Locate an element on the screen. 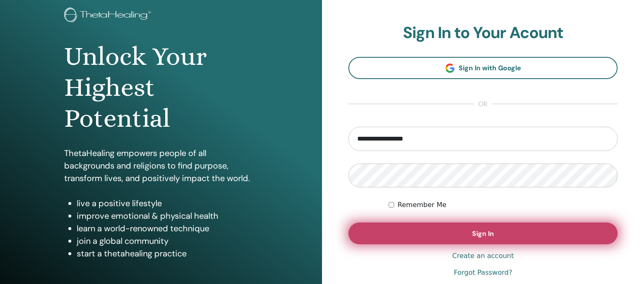  li: join a global community is located at coordinates (167, 241).